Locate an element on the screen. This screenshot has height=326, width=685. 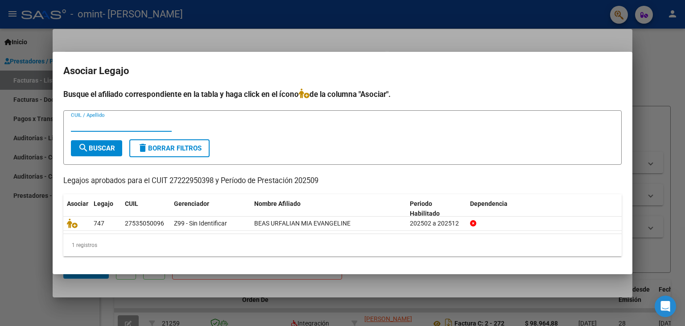
datatable-header-cell: Periodo Habilitado is located at coordinates (436, 209).